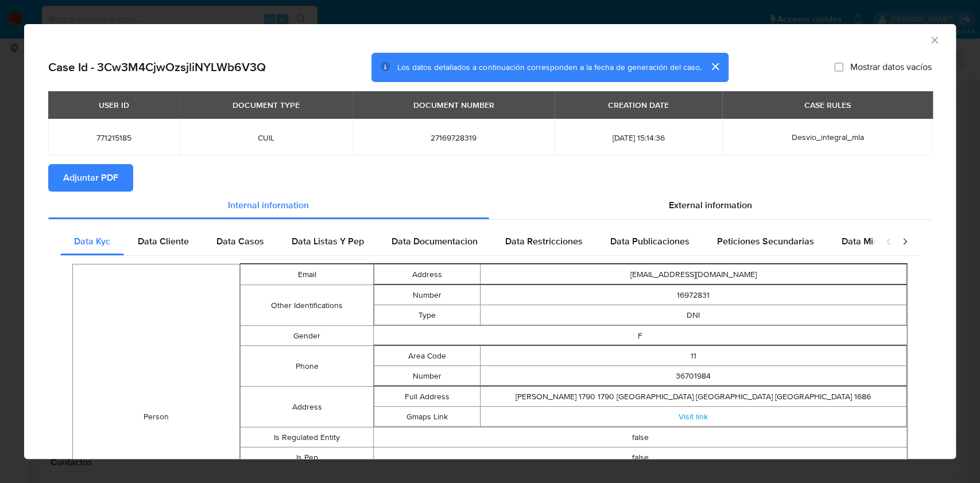 This screenshot has height=483, width=980. I want to click on div: DOCUMENT NUMBER, so click(454, 105).